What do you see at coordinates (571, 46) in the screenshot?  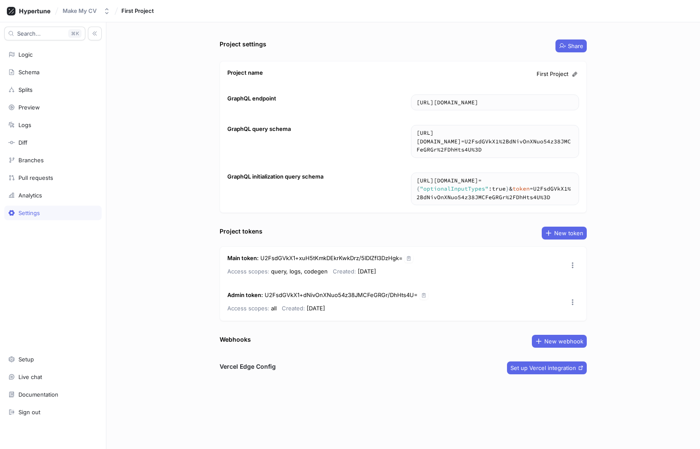 I see `button: Share` at bounding box center [571, 46].